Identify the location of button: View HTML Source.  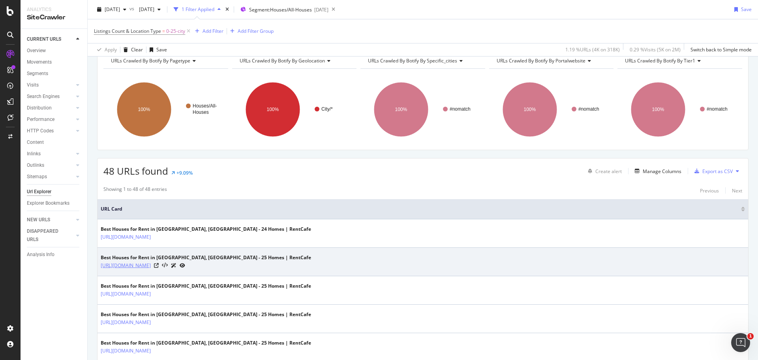
(165, 265).